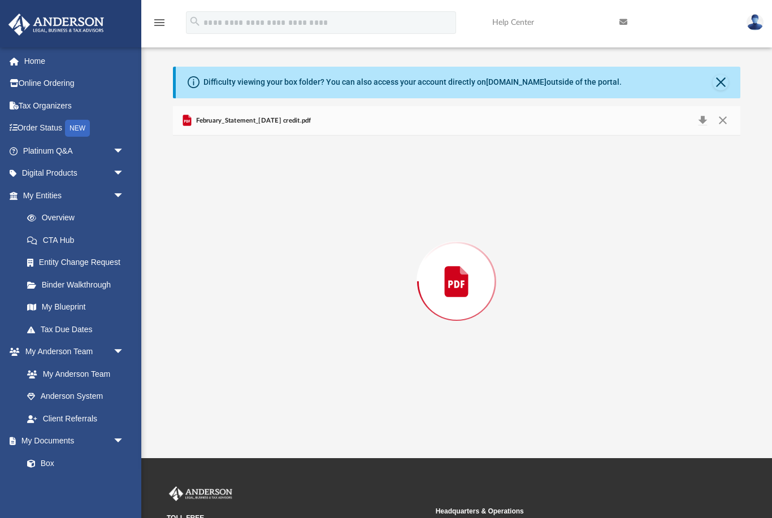  Describe the element at coordinates (79, 285) in the screenshot. I see `a: Binder Walkthrough` at that location.